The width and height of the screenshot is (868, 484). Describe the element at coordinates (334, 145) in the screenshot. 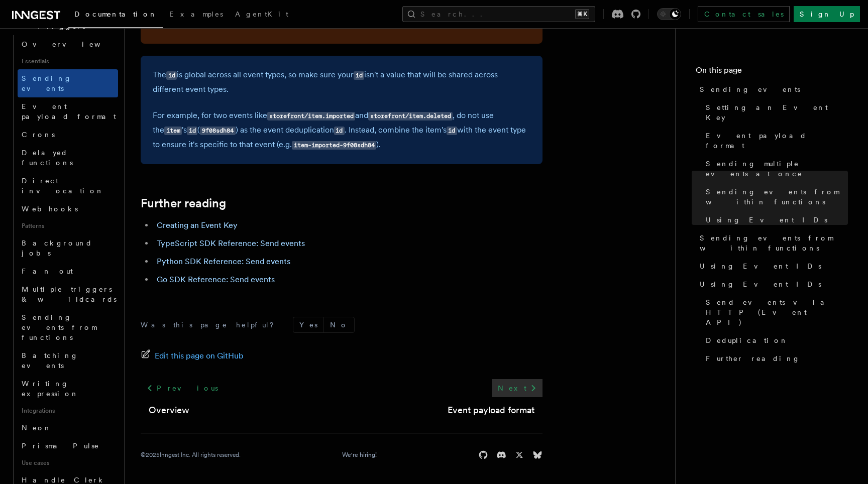

I see `code: item-imported-9f08sdh84` at that location.